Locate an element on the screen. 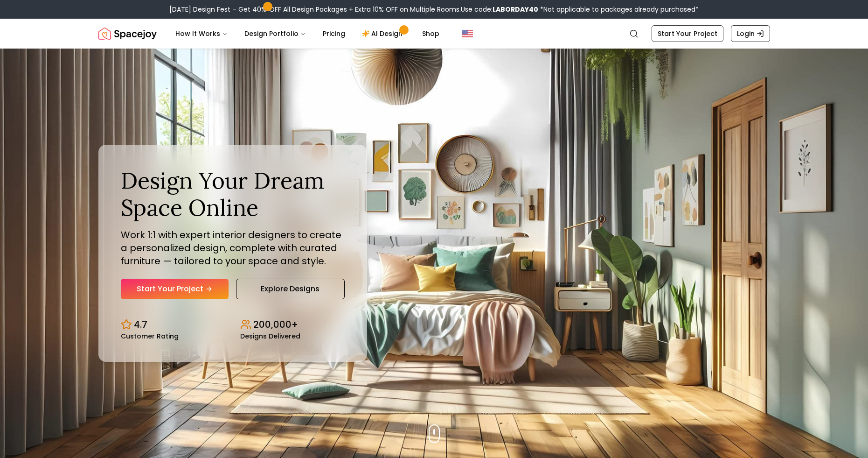 The image size is (868, 458). span: *Not applicable to packages already purchased* is located at coordinates (618, 10).